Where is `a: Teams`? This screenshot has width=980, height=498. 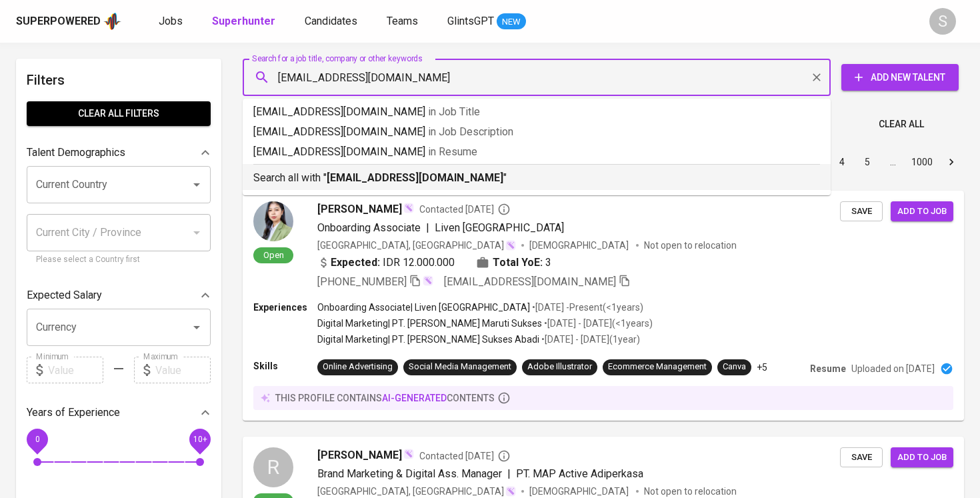
a: Teams is located at coordinates (403, 21).